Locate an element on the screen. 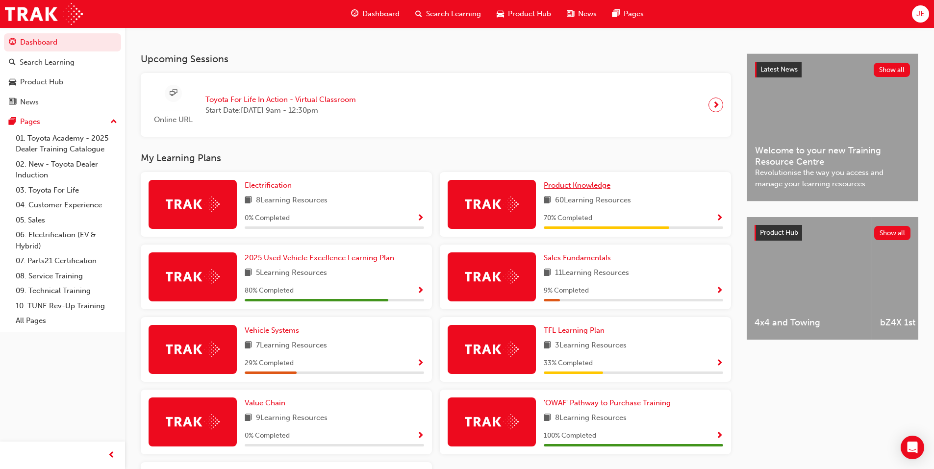  span: Product Knowledge is located at coordinates (577, 185).